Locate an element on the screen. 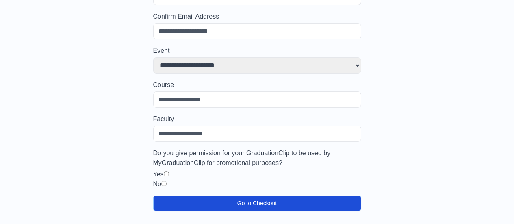 This screenshot has width=514, height=224. label: Faculty is located at coordinates (257, 119).